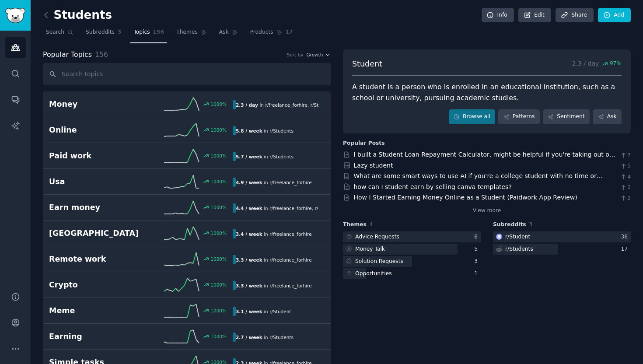 The width and height of the screenshot is (643, 364). Describe the element at coordinates (280, 311) in the screenshot. I see `span: r/ Student` at that location.